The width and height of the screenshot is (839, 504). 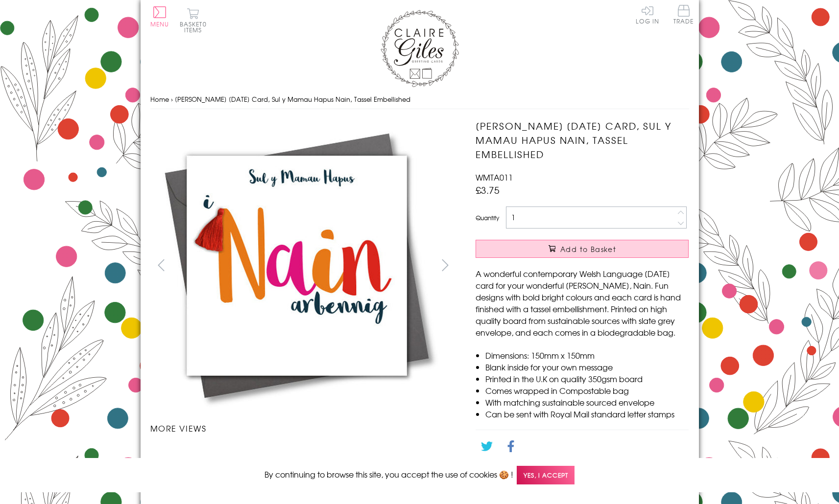 I want to click on button: Menu, so click(x=160, y=17).